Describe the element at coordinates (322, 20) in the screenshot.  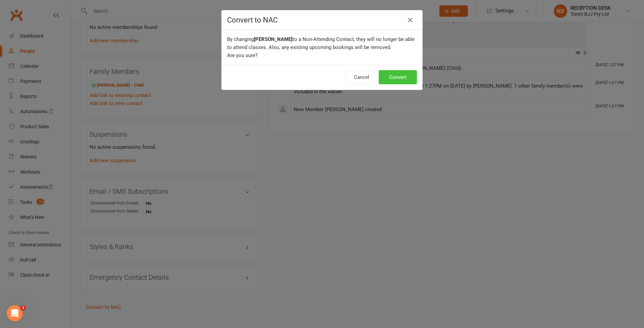
I see `h4: Convert to NAC` at that location.